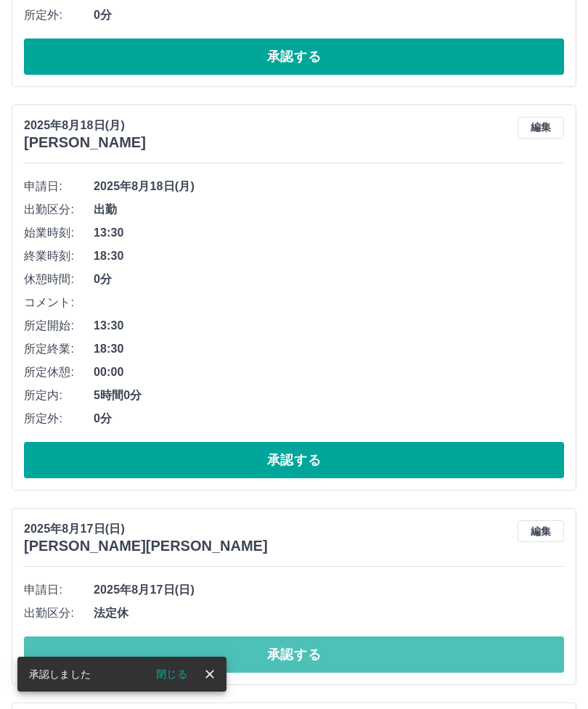 Image resolution: width=588 pixels, height=709 pixels. I want to click on p: 2025年8月17日(日), so click(146, 529).